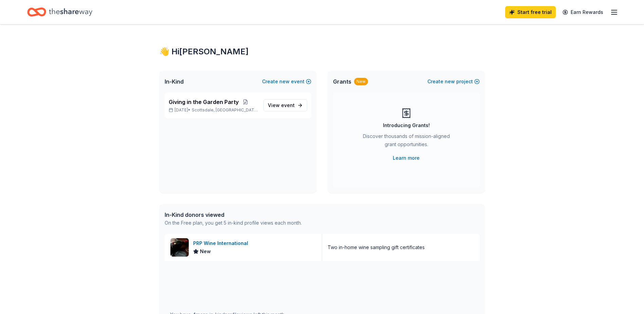 This screenshot has width=644, height=314. I want to click on div: New, so click(361, 82).